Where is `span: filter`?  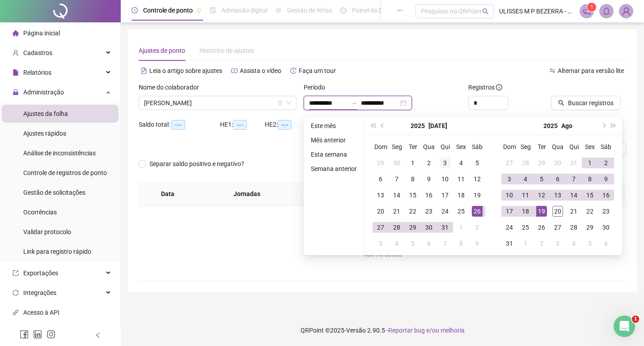 span: filter is located at coordinates (280, 103).